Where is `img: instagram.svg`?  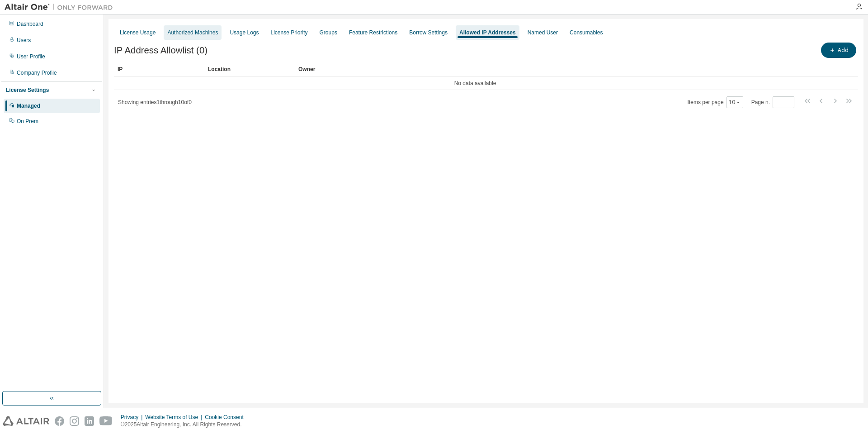 img: instagram.svg is located at coordinates (74, 421).